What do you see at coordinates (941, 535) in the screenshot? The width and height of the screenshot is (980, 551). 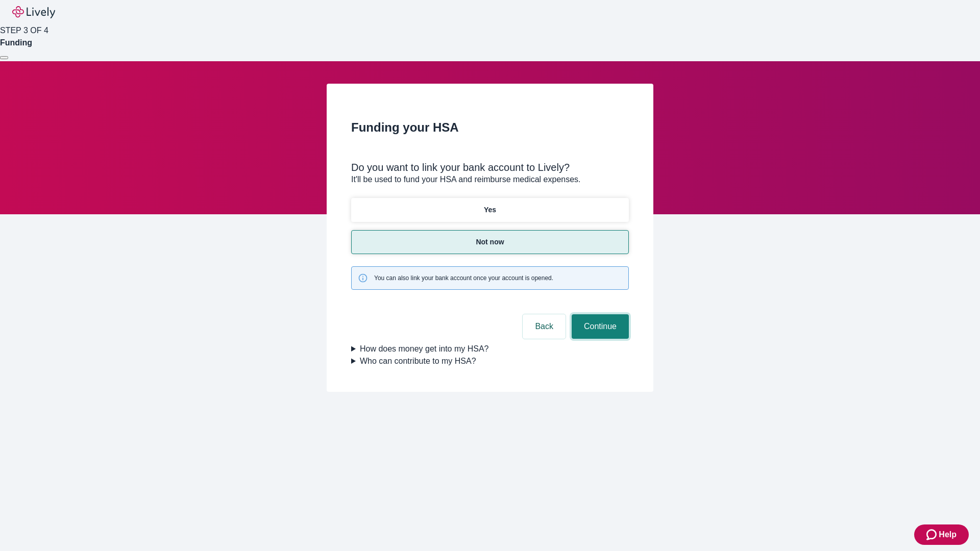 I see `button: Zendesk support iconHelp` at bounding box center [941, 535].